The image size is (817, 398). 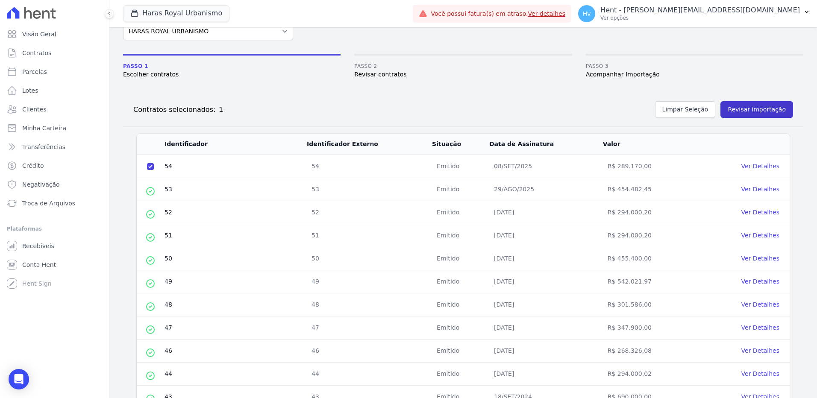 I want to click on a: Recebíveis, so click(x=54, y=246).